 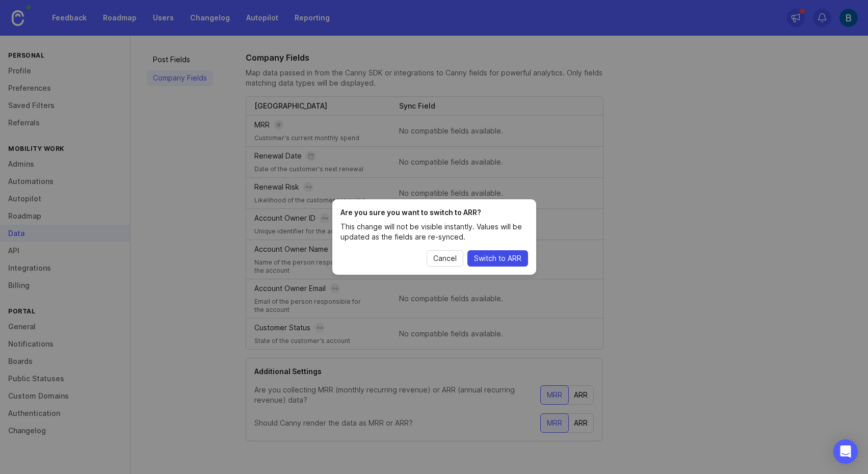 What do you see at coordinates (434, 232) in the screenshot?
I see `p: This change will not be visible instantly. Values will be updated as the fields are re-synced.` at bounding box center [434, 232].